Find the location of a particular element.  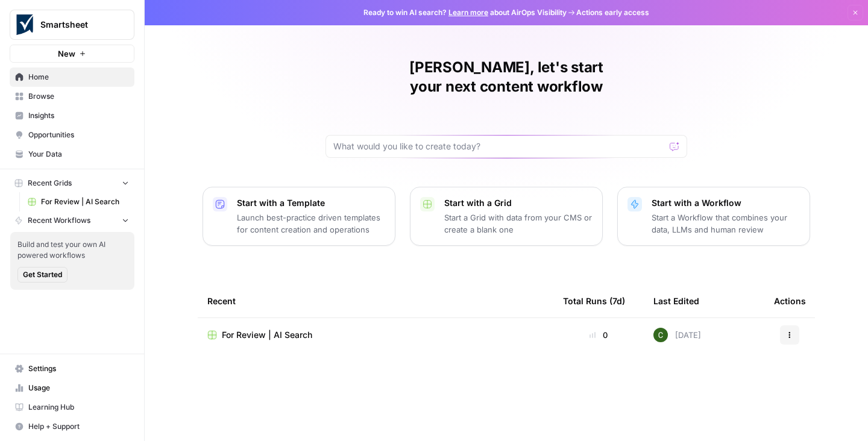

button: Recent Workflows is located at coordinates (72, 221).